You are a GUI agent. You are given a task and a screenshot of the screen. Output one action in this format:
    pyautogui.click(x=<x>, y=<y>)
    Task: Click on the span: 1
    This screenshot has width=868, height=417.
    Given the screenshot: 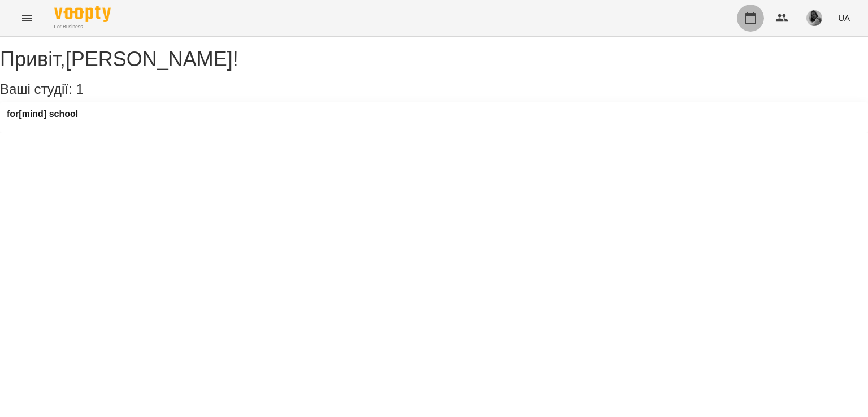 What is the action you would take?
    pyautogui.click(x=79, y=88)
    